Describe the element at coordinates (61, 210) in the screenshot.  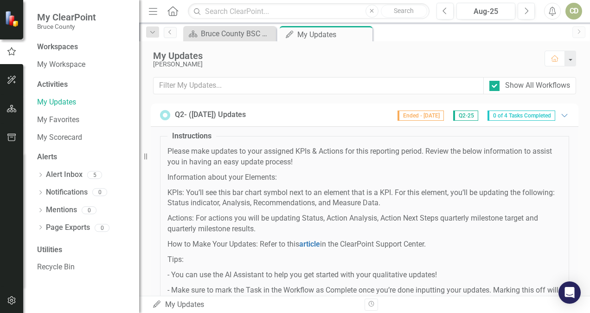
I see `a: Mentions` at that location.